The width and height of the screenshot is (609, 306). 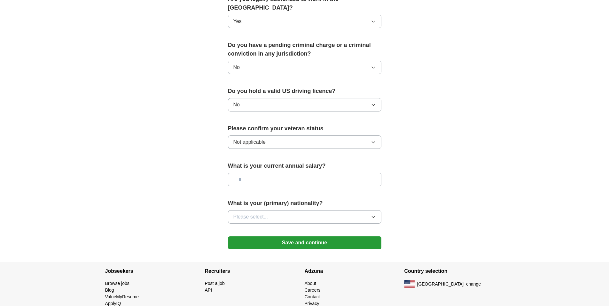 I want to click on button: change, so click(x=474, y=284).